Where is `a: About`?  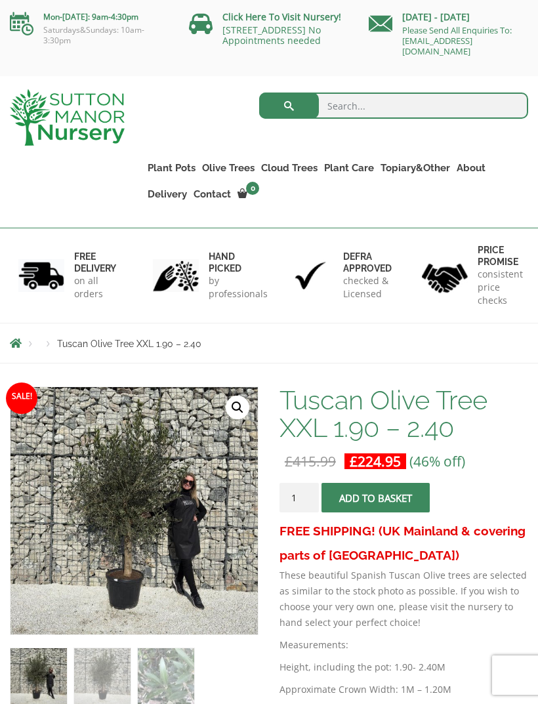
a: About is located at coordinates (471, 168).